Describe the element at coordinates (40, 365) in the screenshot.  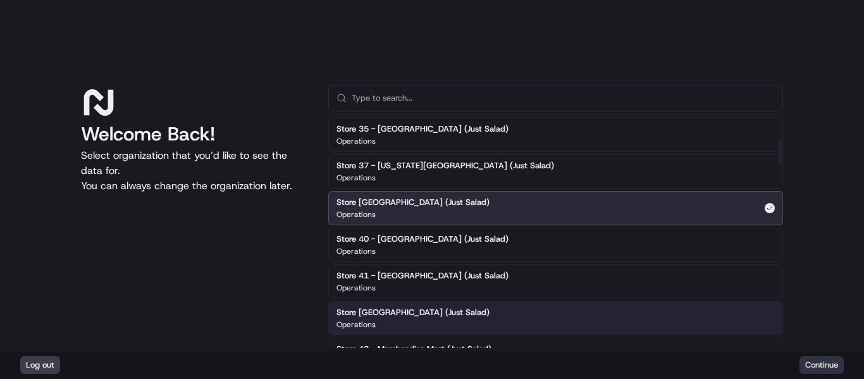
I see `button: Log out` at that location.